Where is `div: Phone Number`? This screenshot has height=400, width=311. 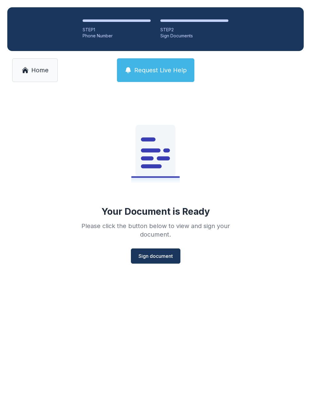 div: Phone Number is located at coordinates (117, 36).